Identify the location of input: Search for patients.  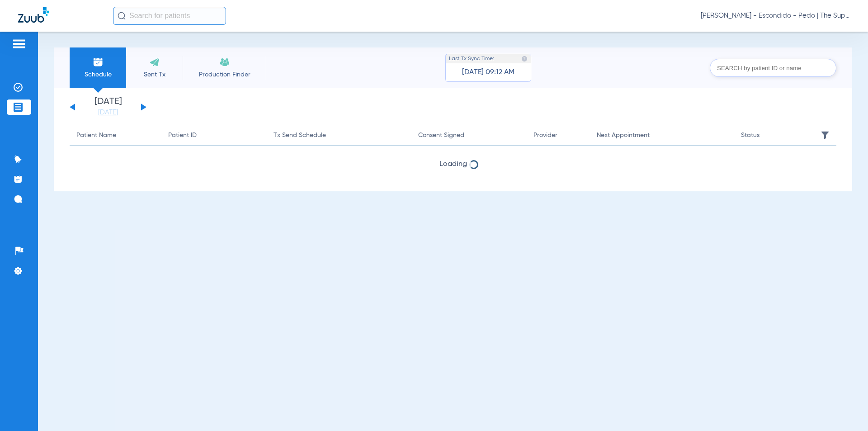
(170, 15).